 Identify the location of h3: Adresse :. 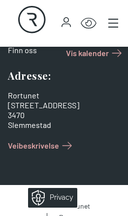
(35, 76).